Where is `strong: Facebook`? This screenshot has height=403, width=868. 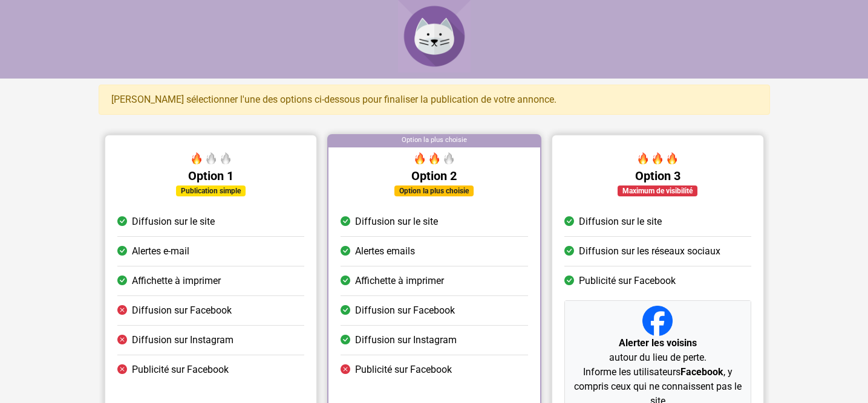
strong: Facebook is located at coordinates (700, 372).